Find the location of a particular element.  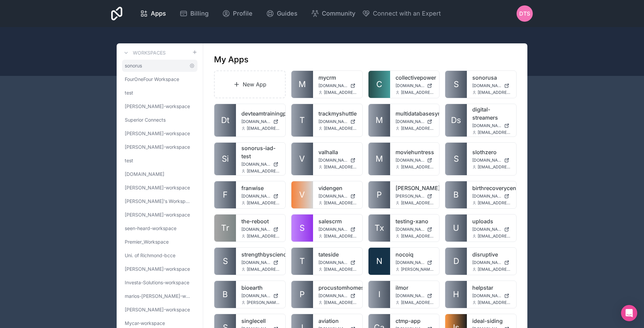

a: trackmyshuttle is located at coordinates (338, 113).